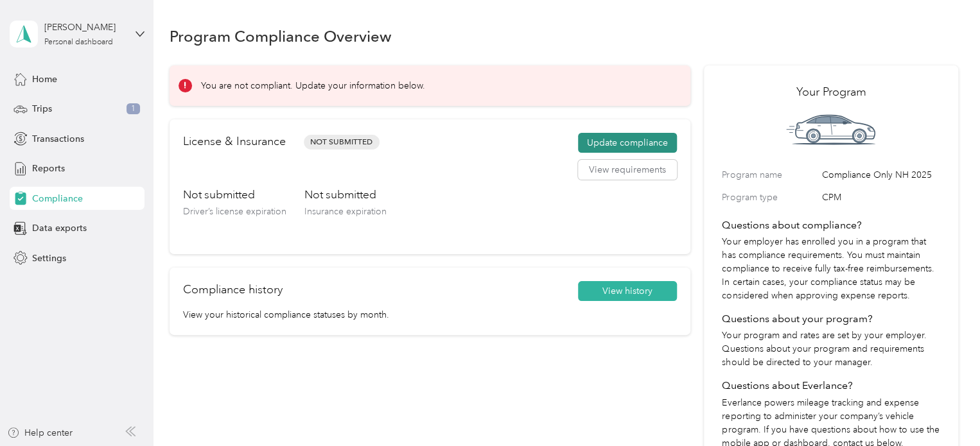 The width and height of the screenshot is (980, 446). What do you see at coordinates (627, 171) in the screenshot?
I see `button: View requirements` at bounding box center [627, 171].